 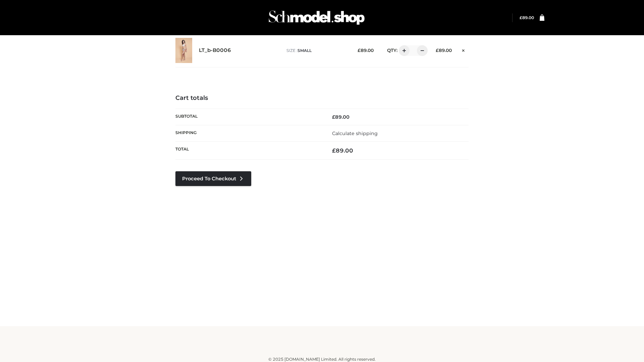 What do you see at coordinates (249, 133) in the screenshot?
I see `th: Shipping` at bounding box center [249, 133].